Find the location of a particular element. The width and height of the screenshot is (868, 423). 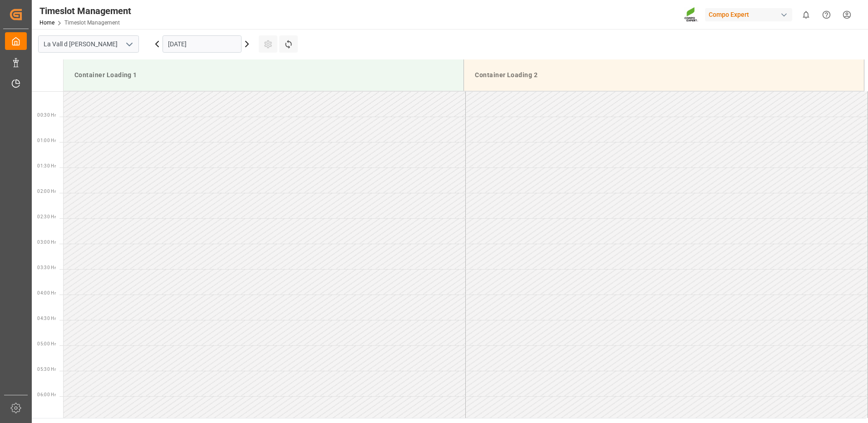

span: 04:00 Hr is located at coordinates (46, 293).